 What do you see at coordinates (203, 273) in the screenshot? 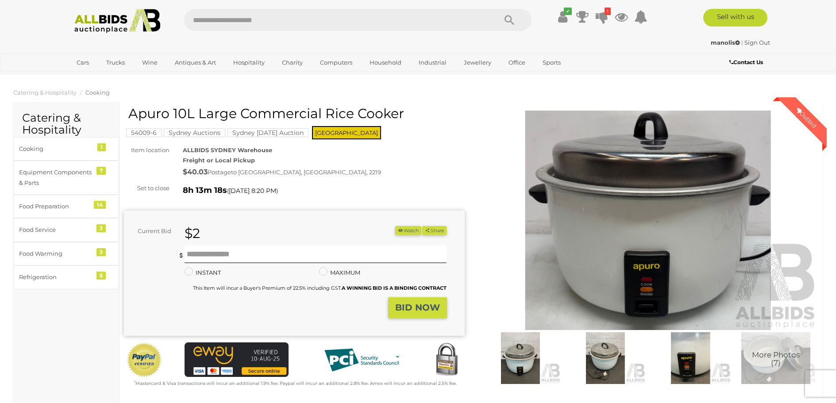
I see `label: INSTANT` at bounding box center [203, 273].